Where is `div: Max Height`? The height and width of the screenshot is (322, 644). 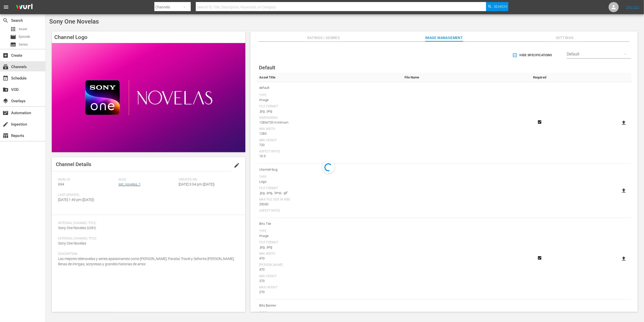
div: Max Height is located at coordinates (329, 287).